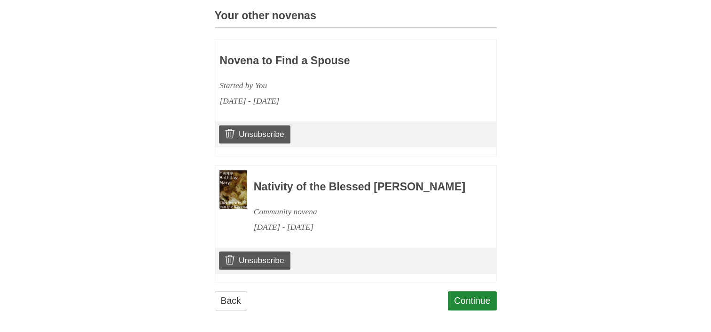  Describe the element at coordinates (231, 301) in the screenshot. I see `a: Back` at that location.